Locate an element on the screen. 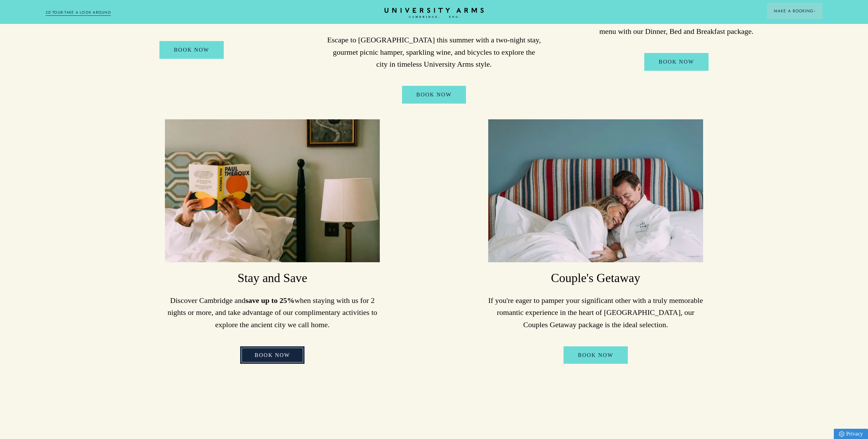 The height and width of the screenshot is (439, 868). strong: save up to 25% is located at coordinates (270, 300).